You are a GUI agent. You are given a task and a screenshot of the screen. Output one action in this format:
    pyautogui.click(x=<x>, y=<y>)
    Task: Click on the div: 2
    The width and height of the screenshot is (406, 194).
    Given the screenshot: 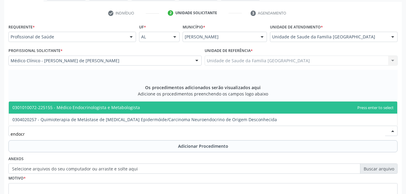 What is the action you would take?
    pyautogui.click(x=171, y=13)
    